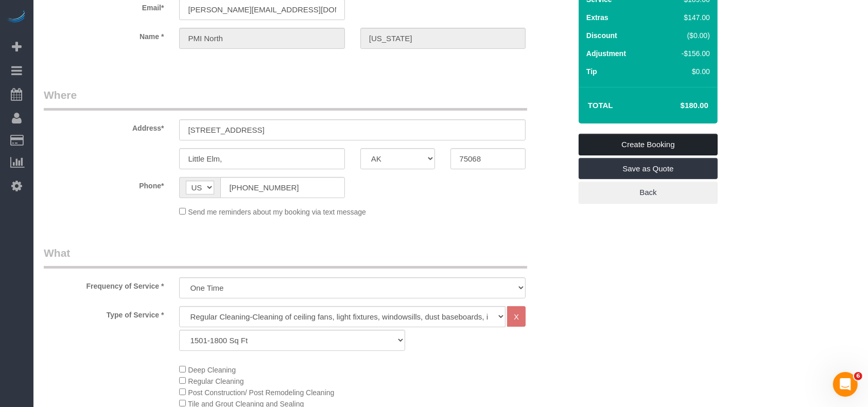 This screenshot has width=868, height=407. Describe the element at coordinates (685, 35) in the screenshot. I see `div: ($0.00)` at that location.